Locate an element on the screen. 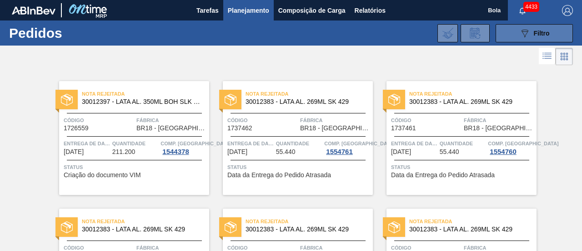 Image resolution: width=582 pixels, height=251 pixels. a: statusNota rejeitada30012397 - LATA AL. 350ML BOH SLK 429Código1726559FábricaBR18 - [GEOGRAPHIC_D... is located at coordinates (127, 138).